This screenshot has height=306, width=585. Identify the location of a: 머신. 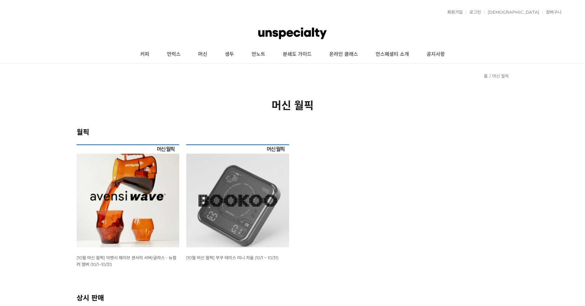
(203, 54).